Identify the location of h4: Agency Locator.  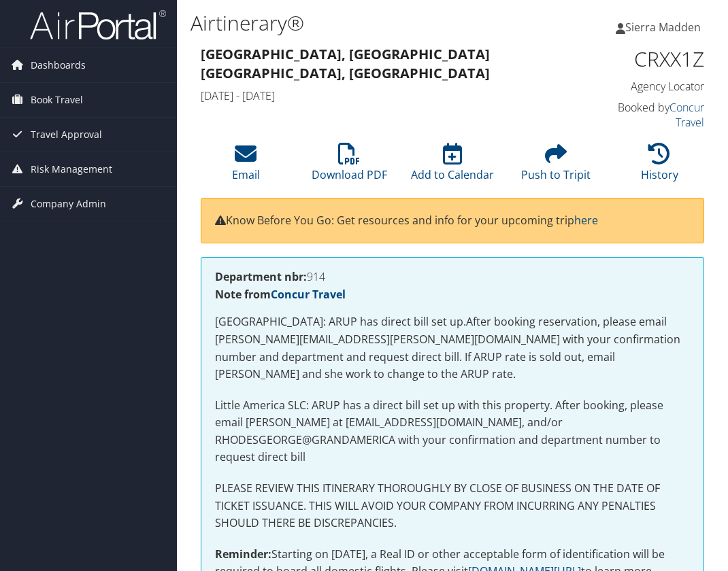
(649, 86).